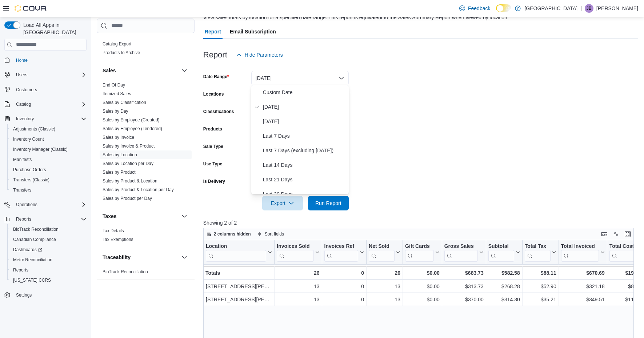 This screenshot has width=644, height=338. What do you see at coordinates (131, 120) in the screenshot?
I see `a: Sales by Employee (Created)` at bounding box center [131, 120].